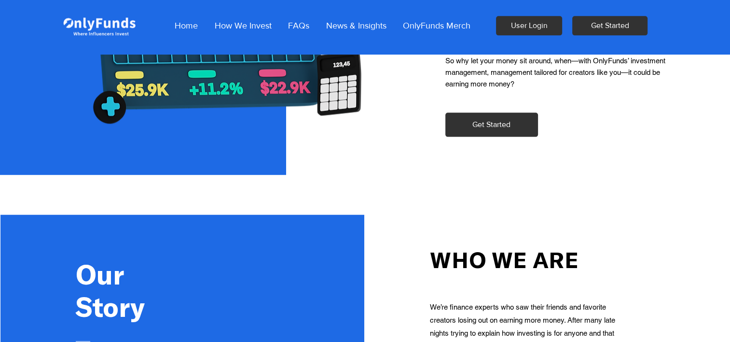 The width and height of the screenshot is (730, 342). I want to click on a: Home, so click(186, 26).